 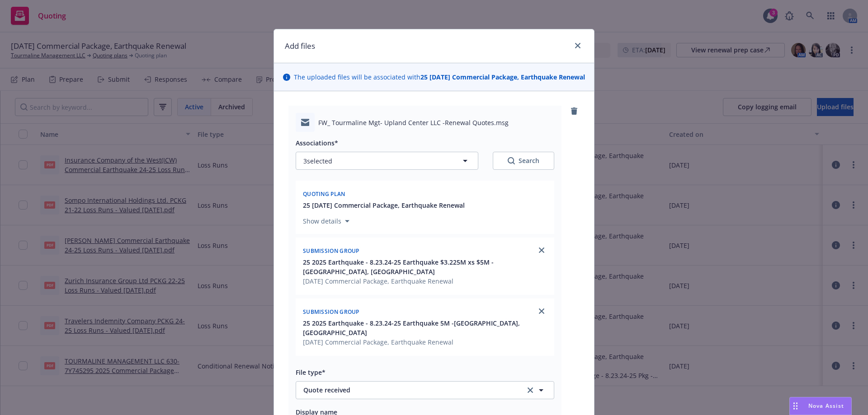 I want to click on a: remove, so click(x=574, y=111).